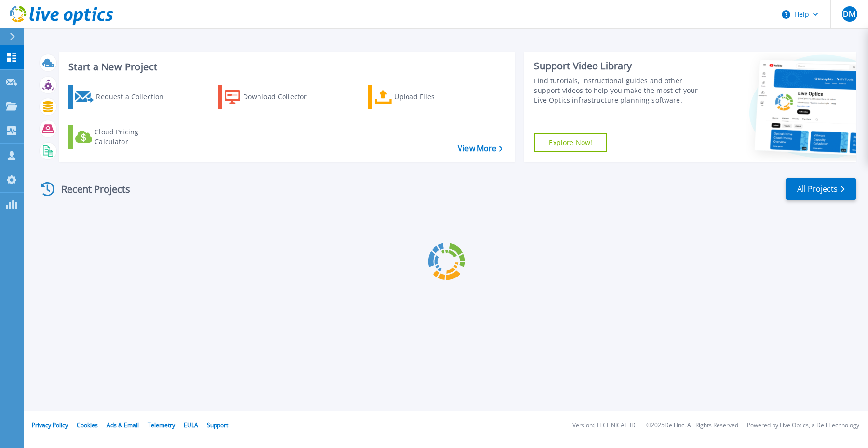 This screenshot has width=868, height=448. I want to click on a: View More, so click(479, 148).